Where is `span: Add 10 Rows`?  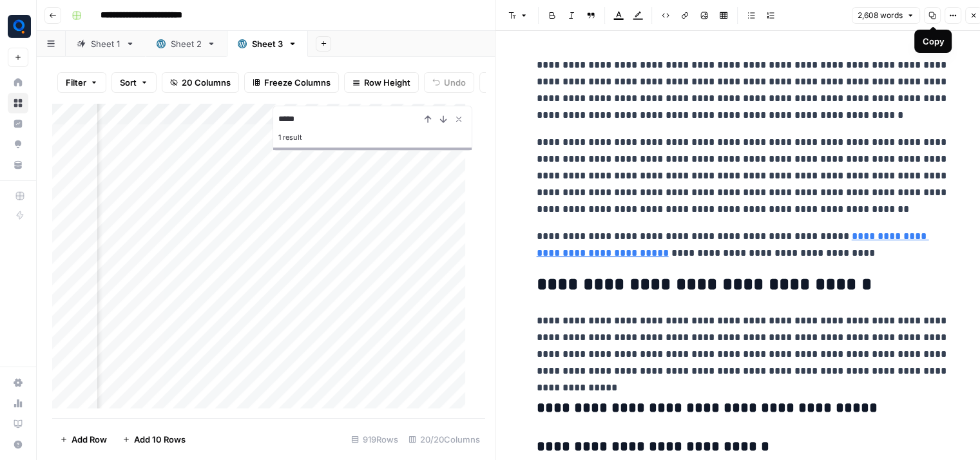
span: Add 10 Rows is located at coordinates (160, 439).